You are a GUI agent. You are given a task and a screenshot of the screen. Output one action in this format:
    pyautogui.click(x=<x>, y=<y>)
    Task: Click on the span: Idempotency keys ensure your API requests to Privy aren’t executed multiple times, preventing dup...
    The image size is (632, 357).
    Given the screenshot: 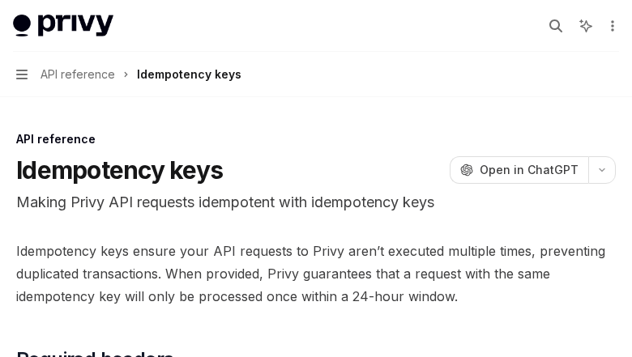 What is the action you would take?
    pyautogui.click(x=316, y=274)
    